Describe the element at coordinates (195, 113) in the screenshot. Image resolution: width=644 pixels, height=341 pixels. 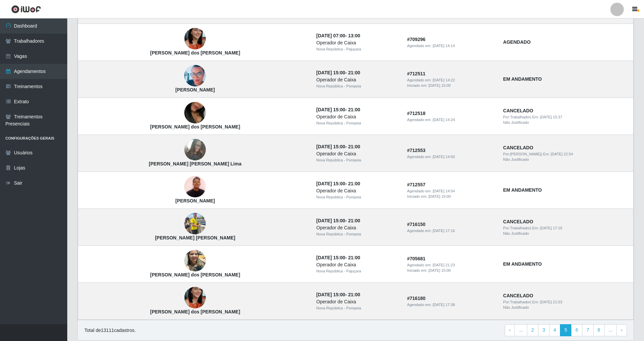
I see `img: Renata Barbosa dos Santos` at that location.